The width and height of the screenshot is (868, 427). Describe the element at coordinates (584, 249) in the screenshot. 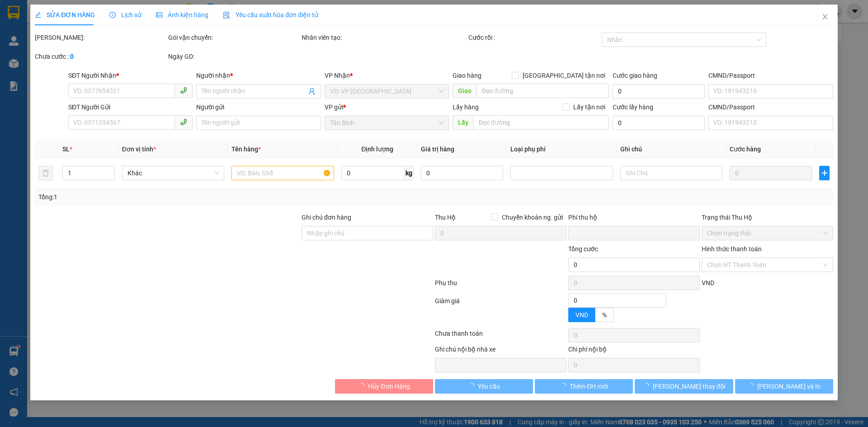

I see `span: Tổng cước` at that location.